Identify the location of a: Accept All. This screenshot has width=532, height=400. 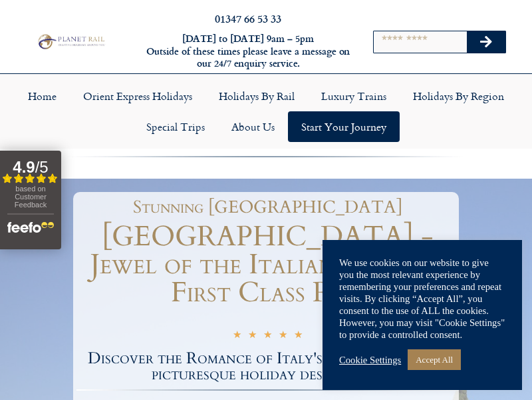
(435, 359).